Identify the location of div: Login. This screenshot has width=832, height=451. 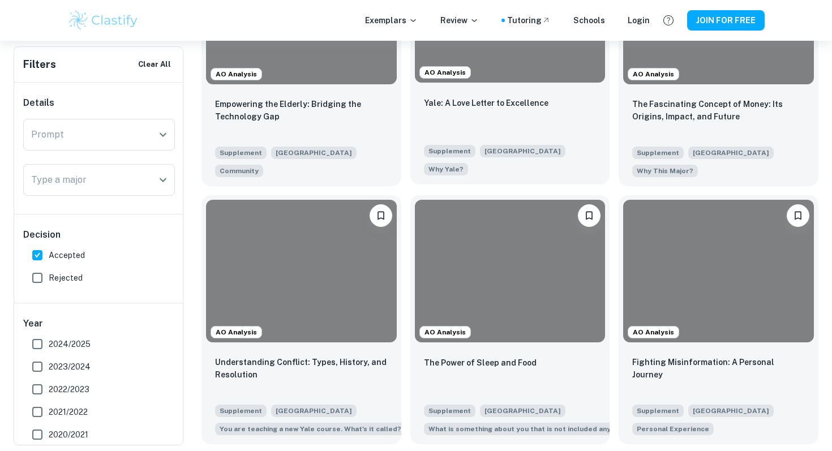
(638, 20).